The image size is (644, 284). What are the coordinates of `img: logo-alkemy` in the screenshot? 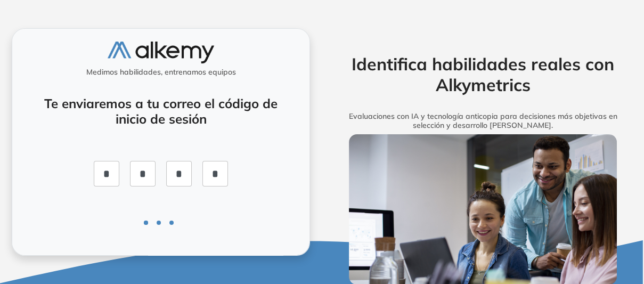 It's located at (161, 52).